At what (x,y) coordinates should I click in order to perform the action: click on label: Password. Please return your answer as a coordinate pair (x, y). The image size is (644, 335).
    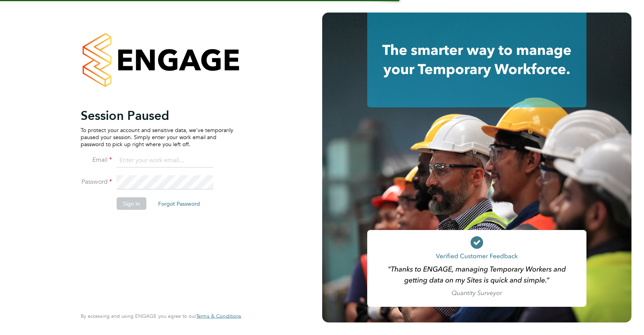
    Looking at the image, I should click on (96, 181).